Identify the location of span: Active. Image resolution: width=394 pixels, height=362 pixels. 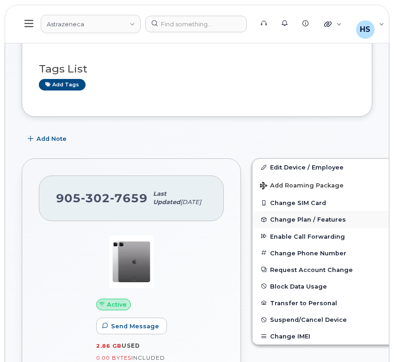
(116, 304).